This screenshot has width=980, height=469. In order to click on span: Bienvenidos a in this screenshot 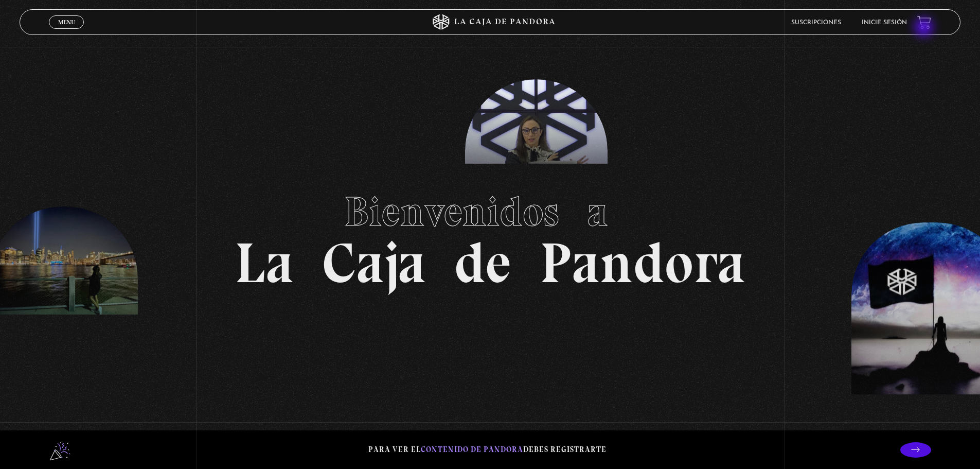, I will do `click(490, 212)`.